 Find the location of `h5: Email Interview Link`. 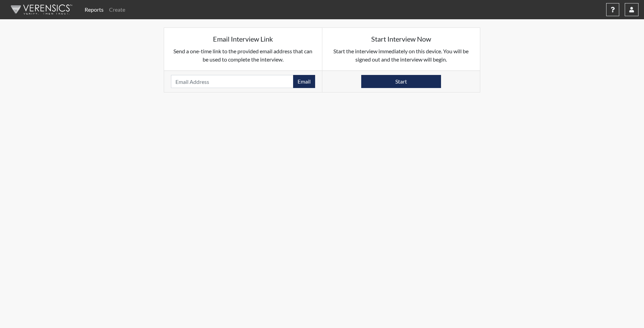

h5: Email Interview Link is located at coordinates (243, 39).